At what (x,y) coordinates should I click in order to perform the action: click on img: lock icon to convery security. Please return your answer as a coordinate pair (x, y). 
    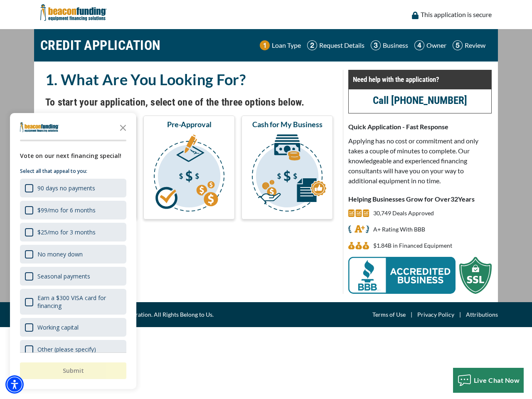
    Looking at the image, I should click on (415, 15).